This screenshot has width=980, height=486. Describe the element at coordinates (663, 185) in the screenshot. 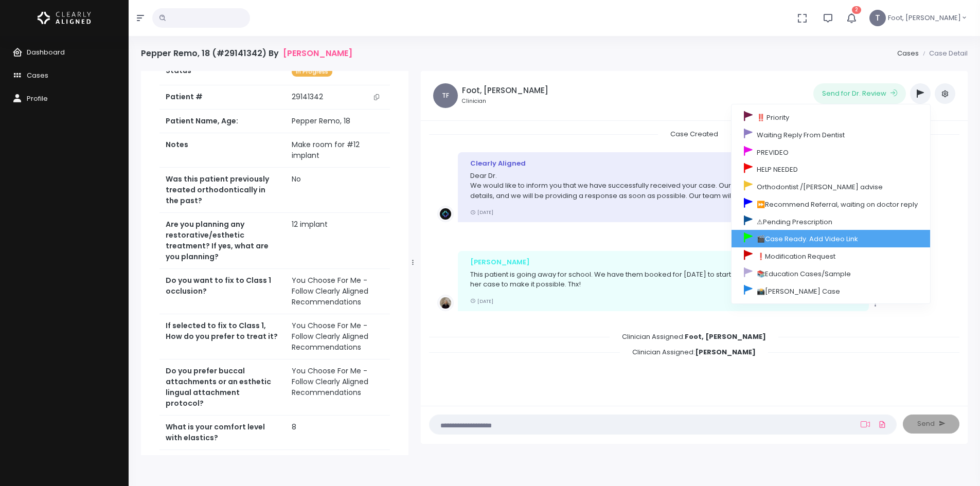

I see `p: Dear Dr. We would like to inform you that we have successfully received your case. Our team is cu...` at that location.